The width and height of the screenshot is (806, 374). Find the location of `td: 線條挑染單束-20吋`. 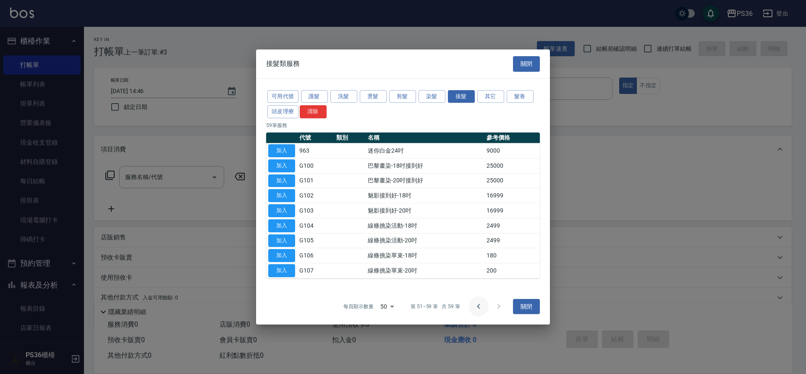

td: 線條挑染單束-20吋 is located at coordinates (425, 271).